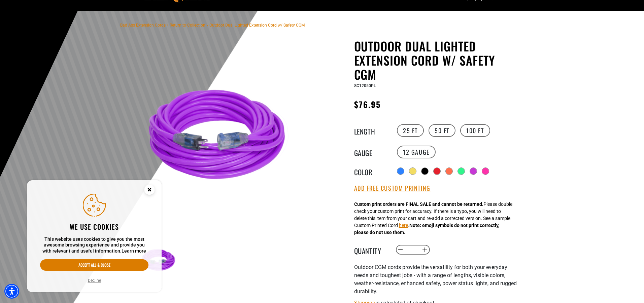 This screenshot has width=644, height=303. What do you see at coordinates (427, 229) in the screenshot?
I see `strong: Note: emoji symbols do not print correctly, please do not use them.` at bounding box center [427, 229].